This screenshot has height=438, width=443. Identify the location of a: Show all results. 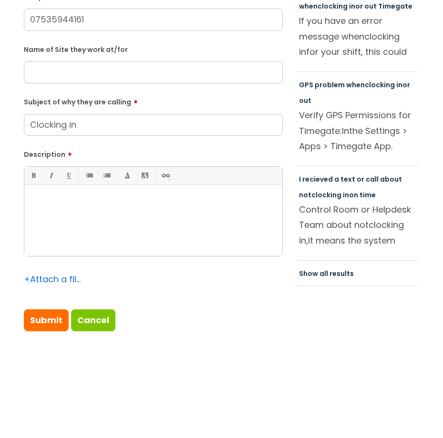
(326, 273).